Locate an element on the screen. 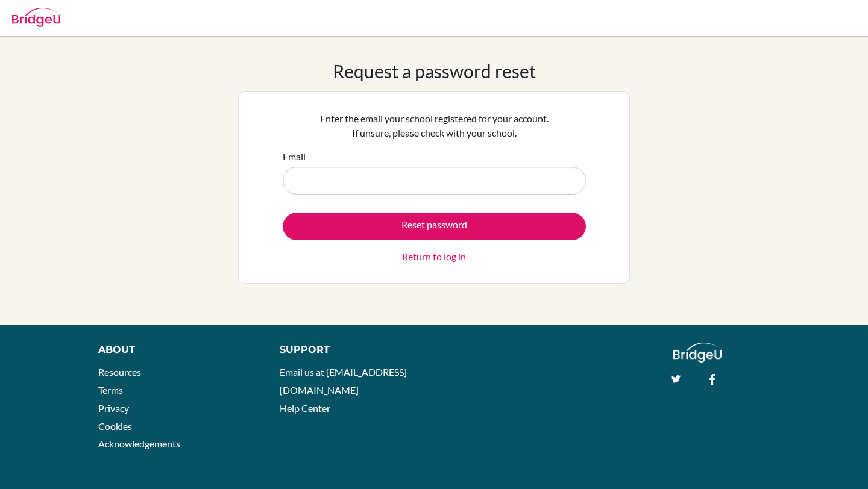 The width and height of the screenshot is (868, 489). a: Resources is located at coordinates (119, 372).